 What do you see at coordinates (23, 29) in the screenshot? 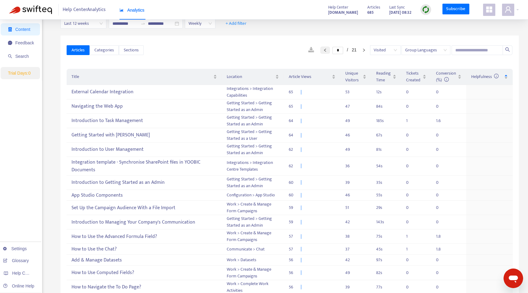
I see `span: Content` at bounding box center [23, 29].